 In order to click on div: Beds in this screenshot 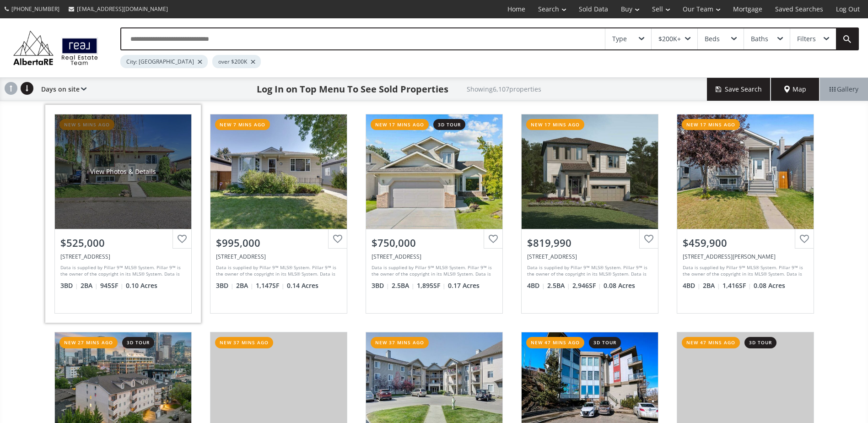, I will do `click(712, 39)`.